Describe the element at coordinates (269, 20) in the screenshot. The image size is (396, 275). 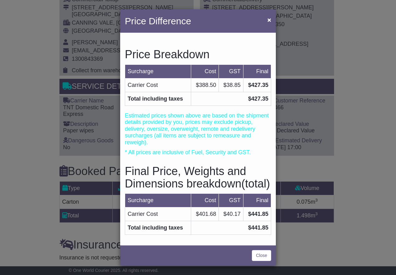
I see `button: Close` at that location.